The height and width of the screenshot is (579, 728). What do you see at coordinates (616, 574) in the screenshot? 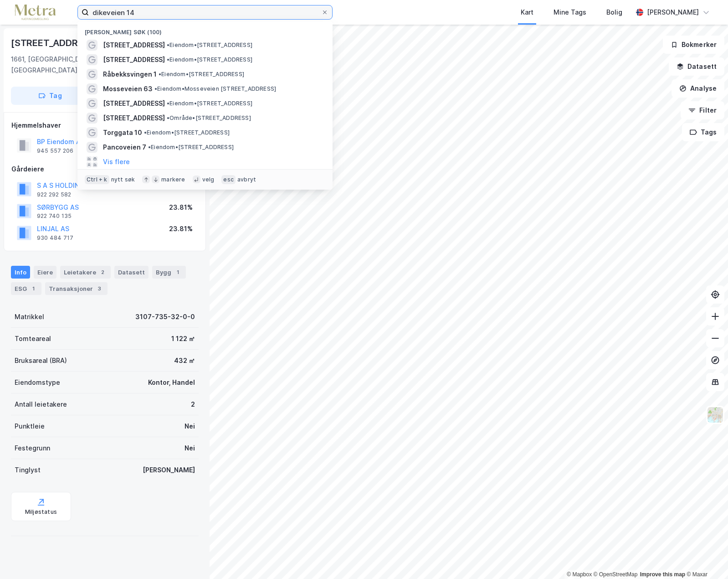
I see `a: OpenStreetMap` at bounding box center [616, 574].